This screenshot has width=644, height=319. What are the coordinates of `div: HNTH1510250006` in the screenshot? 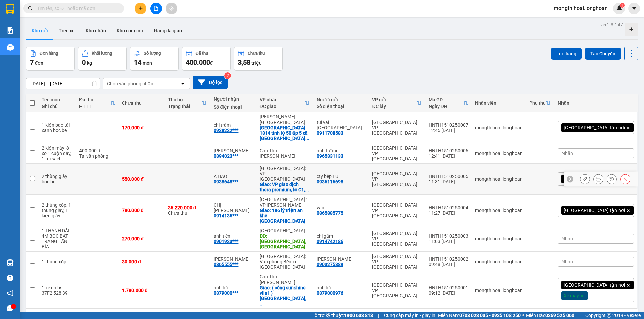 It's located at (448, 150).